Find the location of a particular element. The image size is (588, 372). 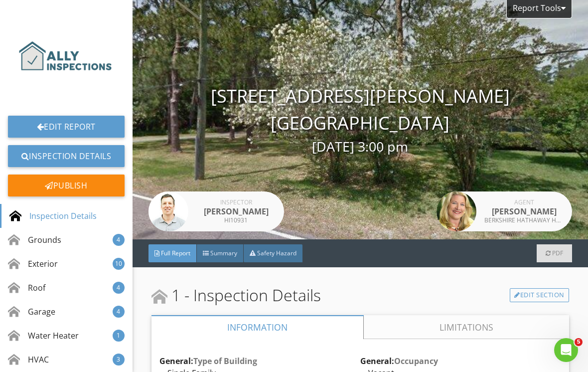

div: Roof is located at coordinates (26, 288).